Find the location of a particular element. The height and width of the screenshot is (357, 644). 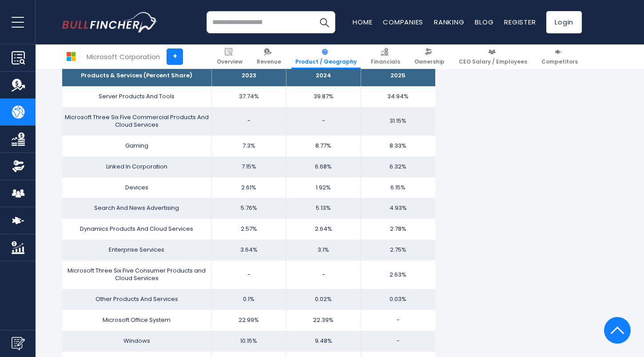

a: Go to homepage is located at coordinates (110, 22).